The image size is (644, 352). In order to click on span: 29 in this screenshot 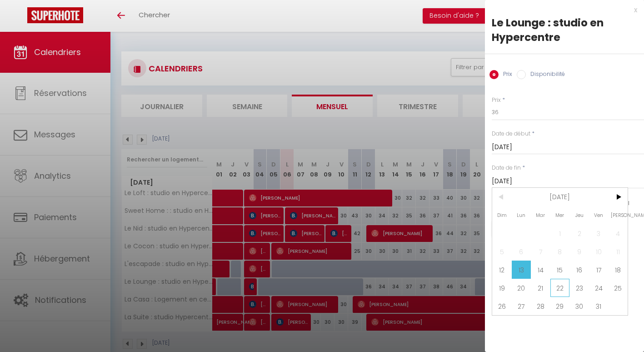, I will do `click(560, 306)`.